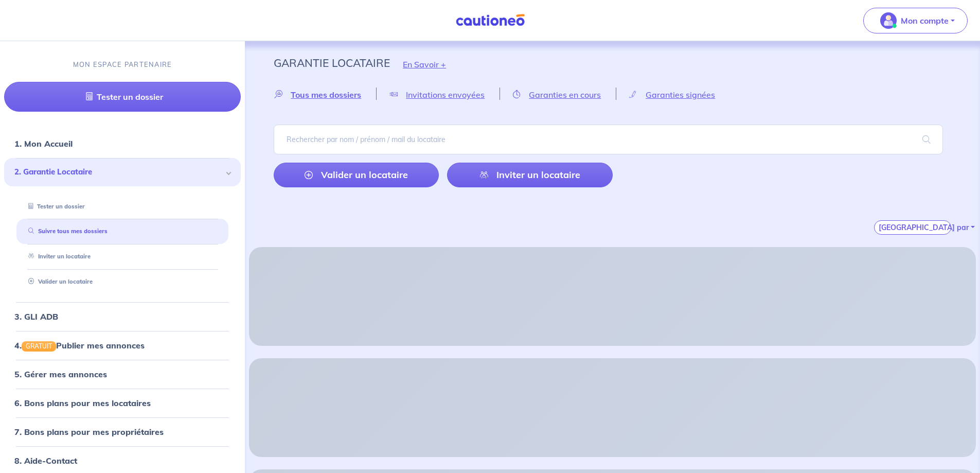 The image size is (980, 473). I want to click on a: 6. Bons plans pour mes locataires, so click(82, 403).